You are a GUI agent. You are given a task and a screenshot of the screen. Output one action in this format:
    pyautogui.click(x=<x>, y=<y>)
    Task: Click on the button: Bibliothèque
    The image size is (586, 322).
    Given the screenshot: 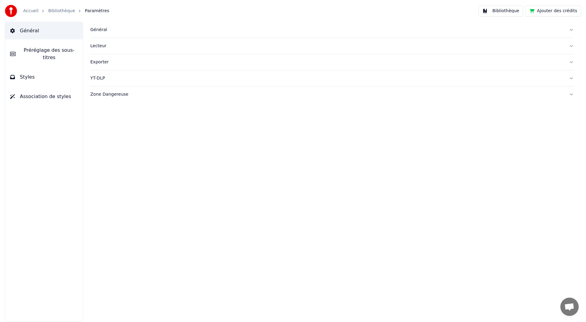 What is the action you would take?
    pyautogui.click(x=501, y=11)
    